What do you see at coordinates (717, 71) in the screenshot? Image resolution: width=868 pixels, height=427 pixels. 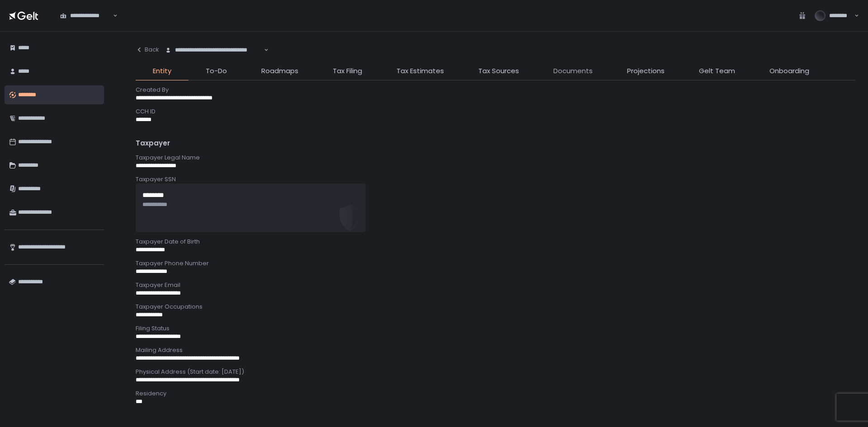 I see `span: Gelt Team` at bounding box center [717, 71].